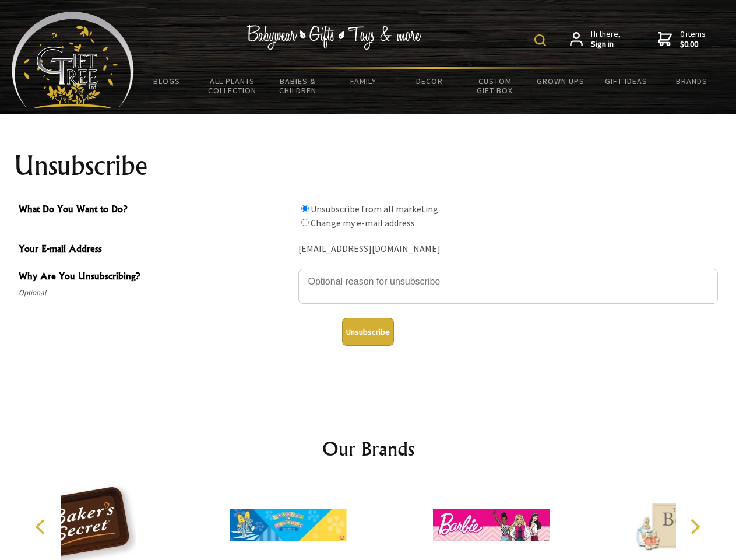  Describe the element at coordinates (334, 37) in the screenshot. I see `img: Babywear - Gifts - Toys & more` at that location.